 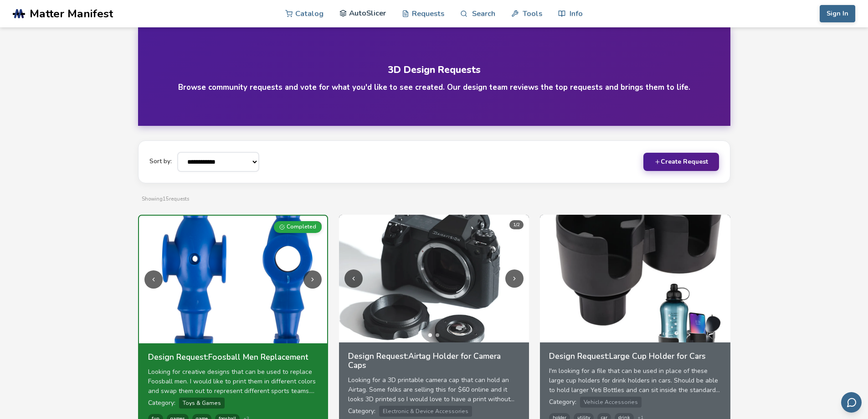 What do you see at coordinates (435, 87) in the screenshot?
I see `h4: Browse community requests and vote for what you'd like to see created. Our design team reviews th...` at bounding box center [435, 87].